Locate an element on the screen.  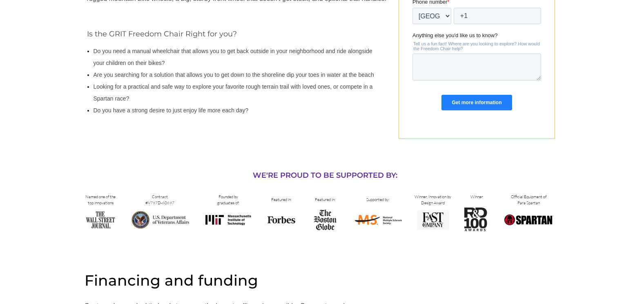
span: Do you have a strong desire to just enjoy life more each day? is located at coordinates (171, 110).